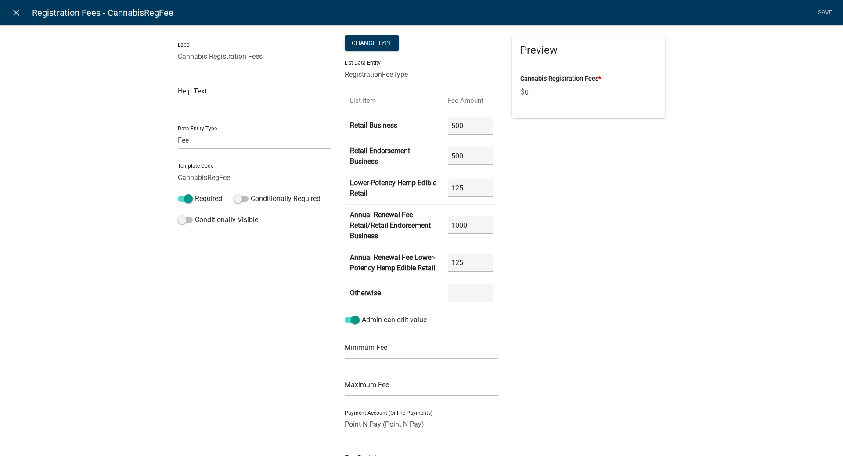 This screenshot has height=456, width=843. Describe the element at coordinates (825, 13) in the screenshot. I see `a: Save` at that location.